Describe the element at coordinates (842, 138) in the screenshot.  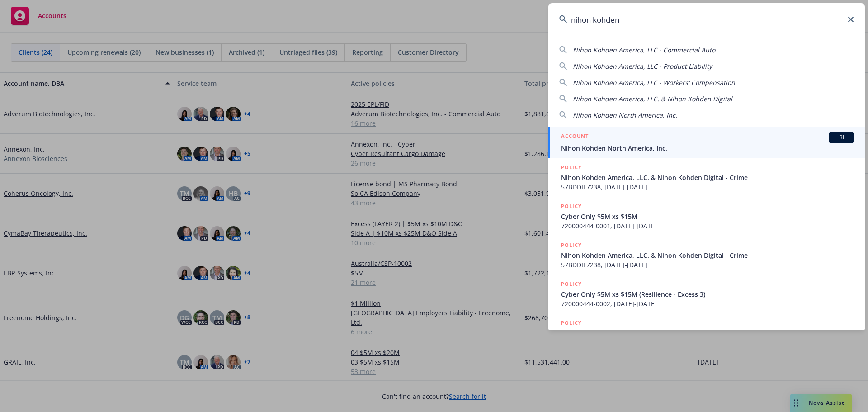
I see `span: BI` at that location.